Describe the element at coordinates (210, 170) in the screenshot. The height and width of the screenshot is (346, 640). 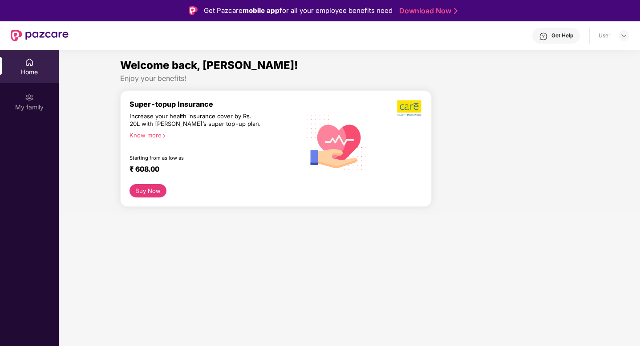
I see `div: ₹ 608.00` at that location.